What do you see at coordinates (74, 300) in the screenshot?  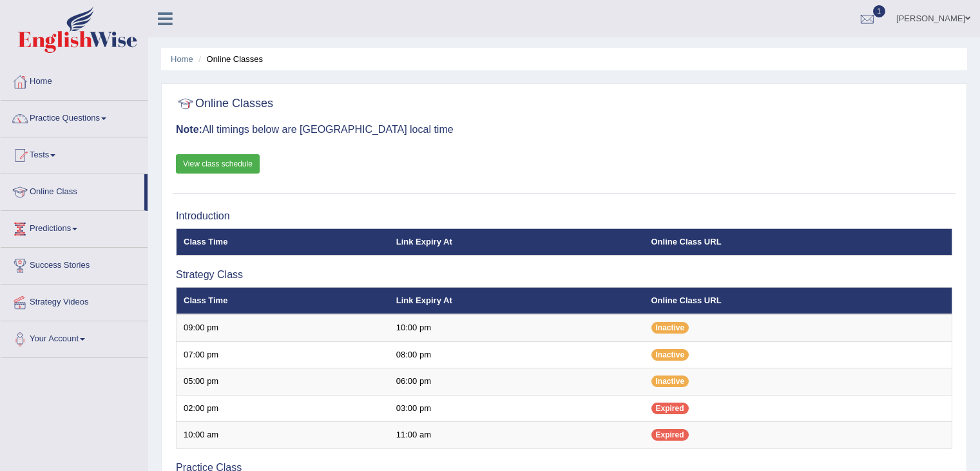 I see `a: Strategy Videos` at bounding box center [74, 300].